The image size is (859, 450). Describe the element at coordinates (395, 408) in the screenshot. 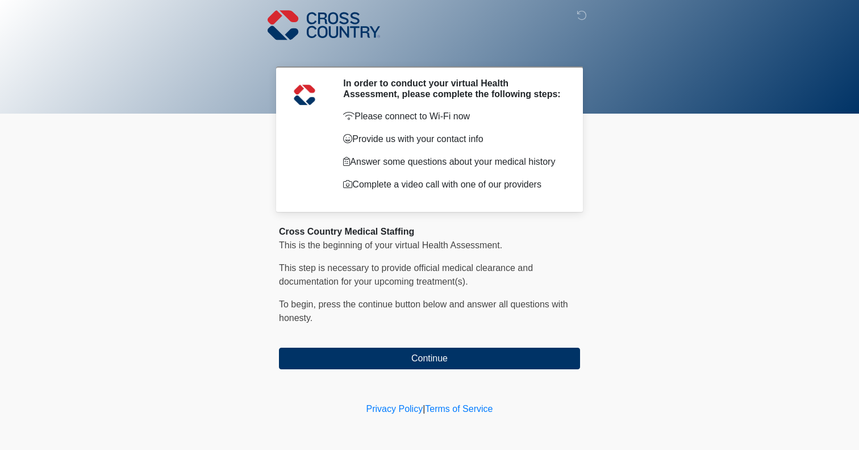

I see `a: Privacy Policy` at that location.